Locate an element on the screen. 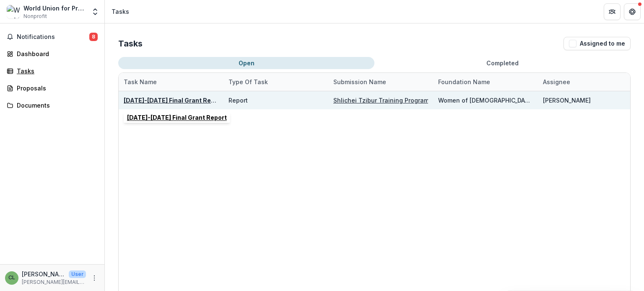  div: Report is located at coordinates (238, 100).